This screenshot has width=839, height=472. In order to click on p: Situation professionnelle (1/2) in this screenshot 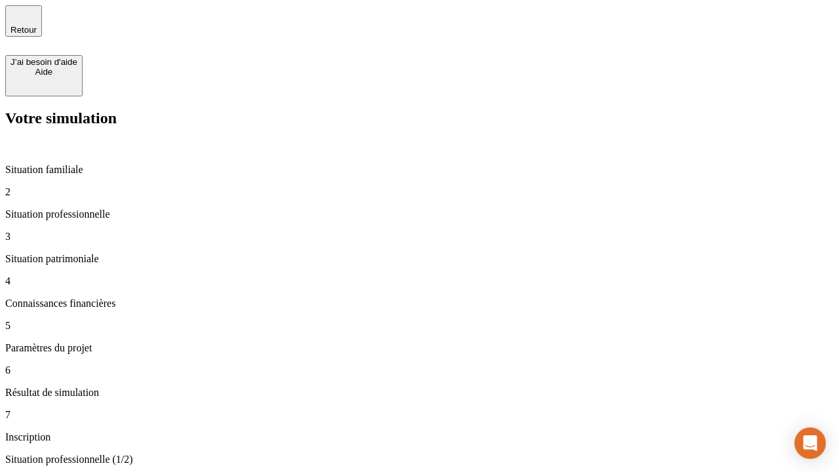, I will do `click(419, 459)`.